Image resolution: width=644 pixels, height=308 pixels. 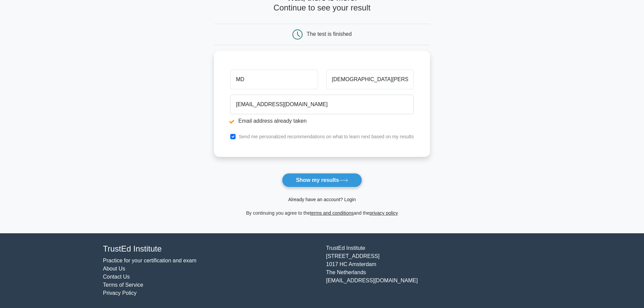 I want to click on input: Email, so click(x=322, y=104).